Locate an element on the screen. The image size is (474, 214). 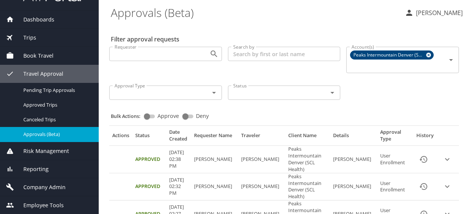
h2: Filter approval requests is located at coordinates (145, 39).